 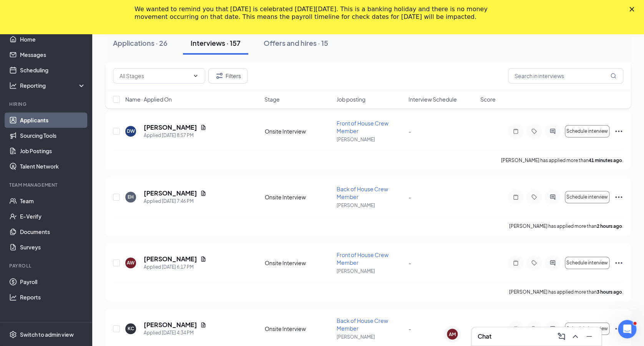 I want to click on div: DW, so click(x=130, y=131).